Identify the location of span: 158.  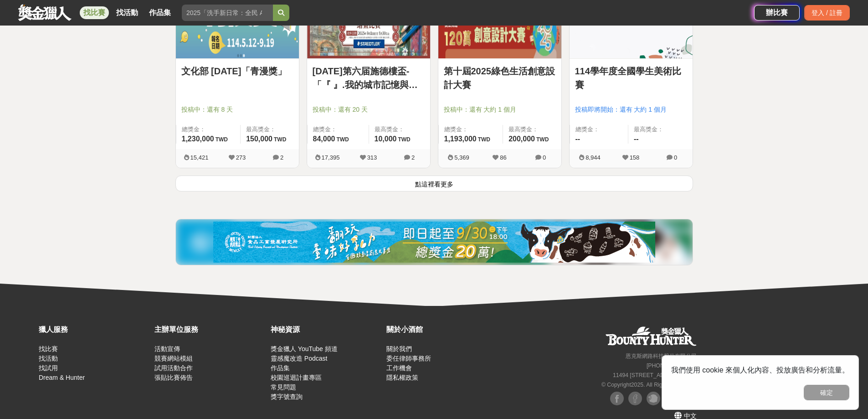
(635, 157).